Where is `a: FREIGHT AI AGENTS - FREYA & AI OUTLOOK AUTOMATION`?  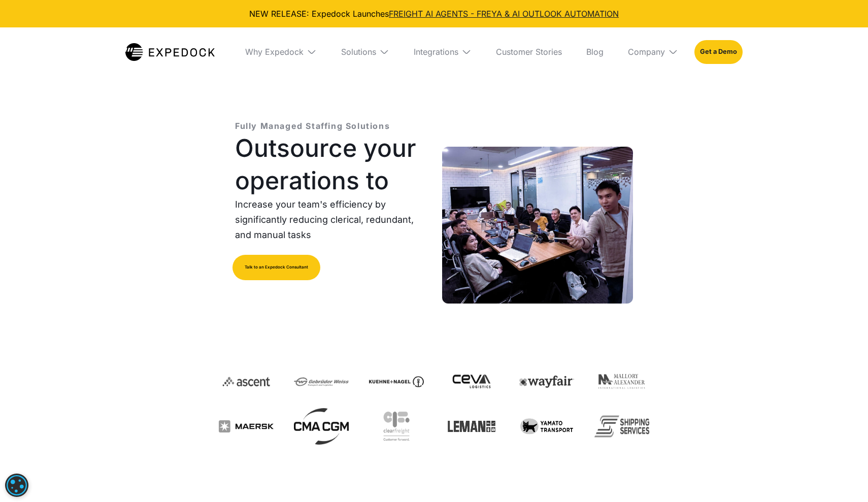 a: FREIGHT AI AGENTS - FREYA & AI OUTLOOK AUTOMATION is located at coordinates (503, 13).